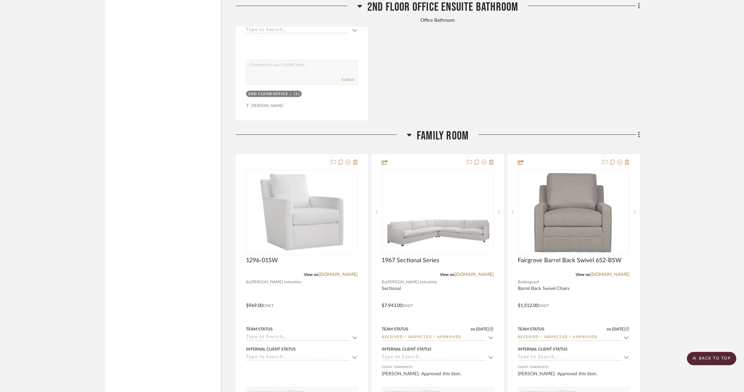 This screenshot has height=392, width=744. Describe the element at coordinates (712, 358) in the screenshot. I see `scroll-to-top-button: BACK TO TOP` at that location.